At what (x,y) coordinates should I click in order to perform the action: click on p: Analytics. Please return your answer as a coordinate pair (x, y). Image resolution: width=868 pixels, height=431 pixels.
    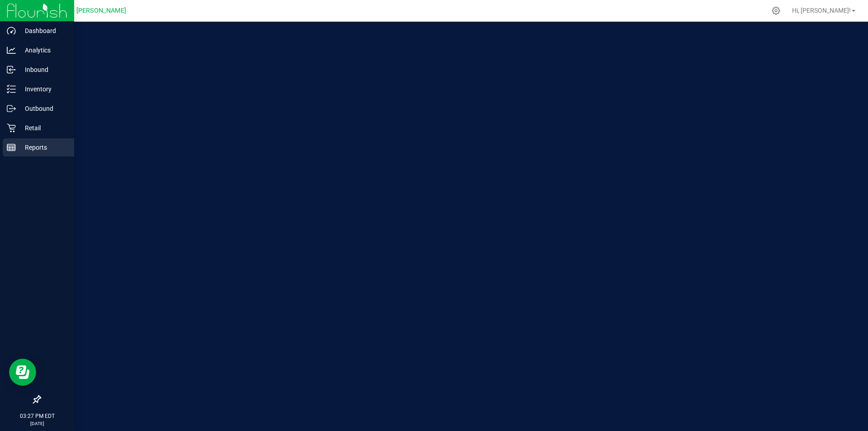
    Looking at the image, I should click on (43, 50).